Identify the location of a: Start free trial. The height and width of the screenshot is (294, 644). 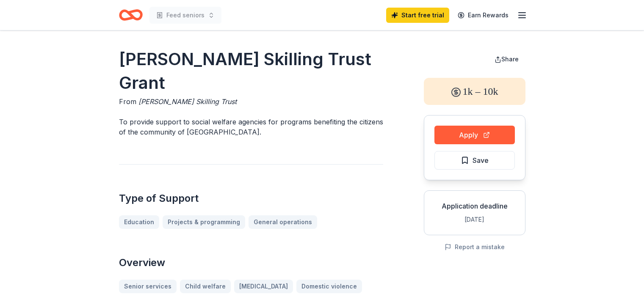
(417, 15).